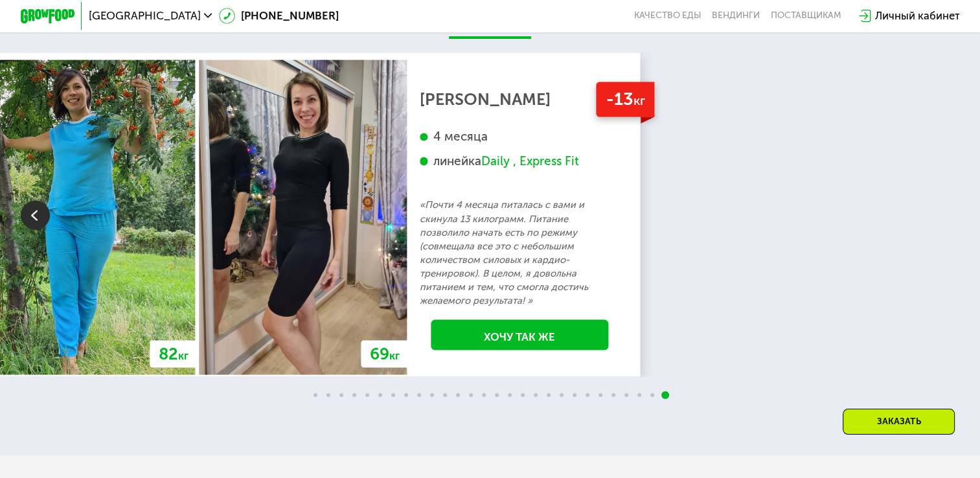  I want to click on img: Slide left, so click(35, 214).